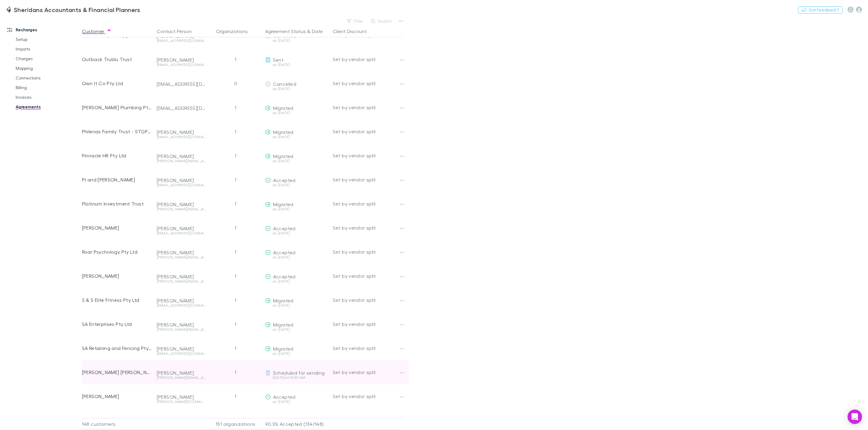 This screenshot has width=868, height=430. I want to click on div: Platinum Investment Trust, so click(117, 204).